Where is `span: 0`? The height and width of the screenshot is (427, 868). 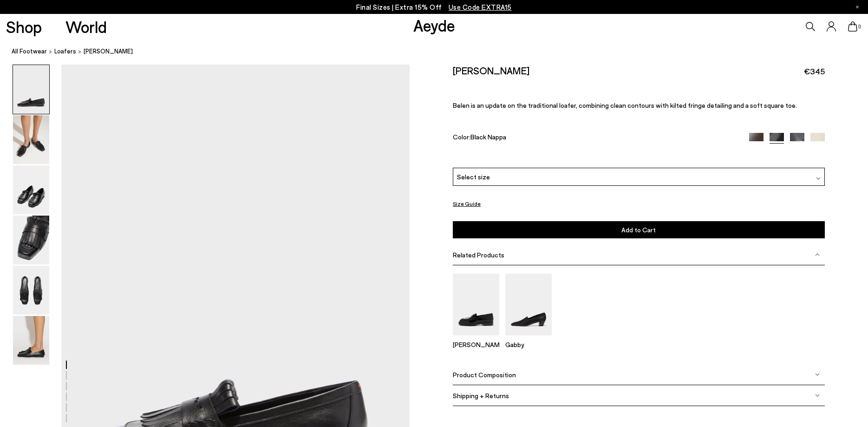
span: 0 is located at coordinates (860, 26).